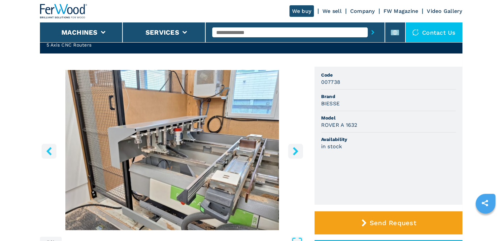  What do you see at coordinates (362, 11) in the screenshot?
I see `a: Company` at bounding box center [362, 11].